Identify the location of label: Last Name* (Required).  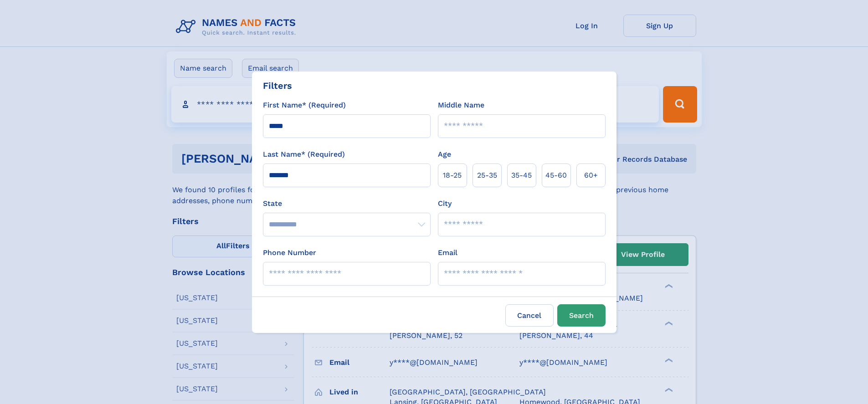
(304, 154).